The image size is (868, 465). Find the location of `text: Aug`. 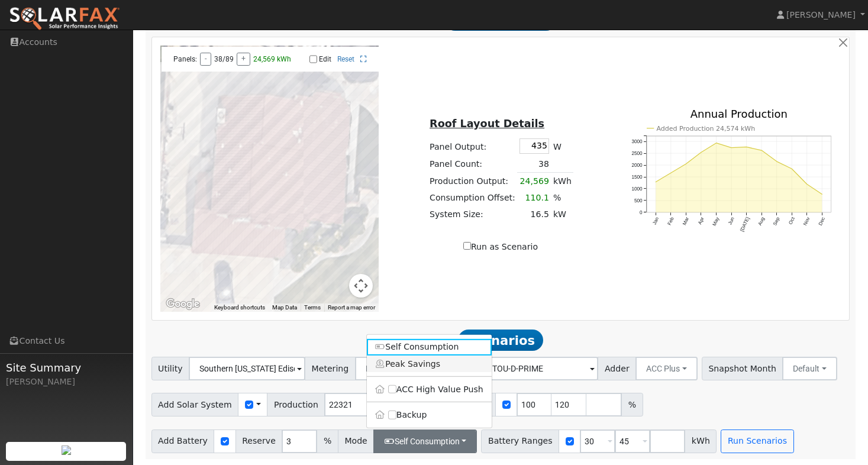

text: Aug is located at coordinates (762, 221).